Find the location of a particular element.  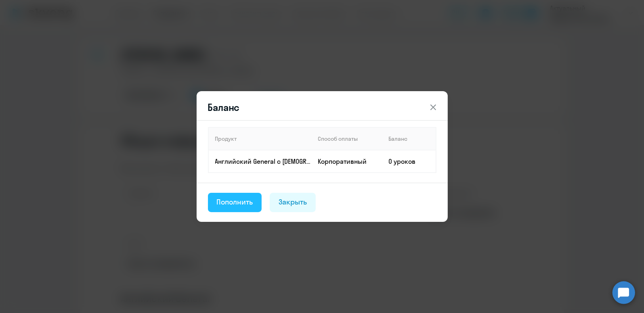

header: Баланс is located at coordinates (322, 107).